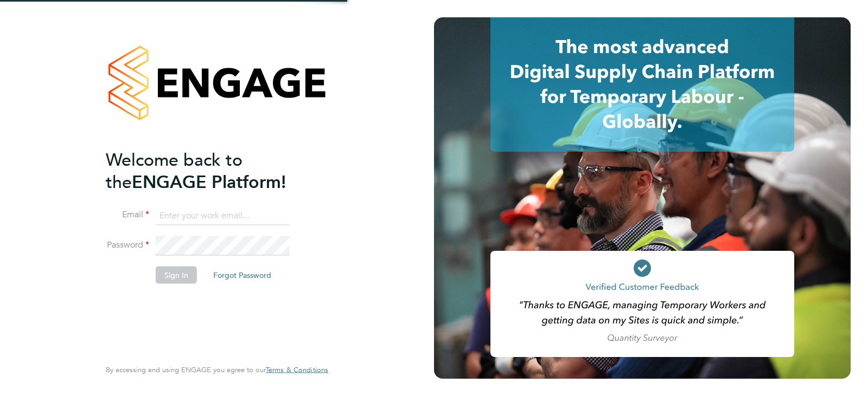  What do you see at coordinates (127, 245) in the screenshot?
I see `label: Password` at bounding box center [127, 245].